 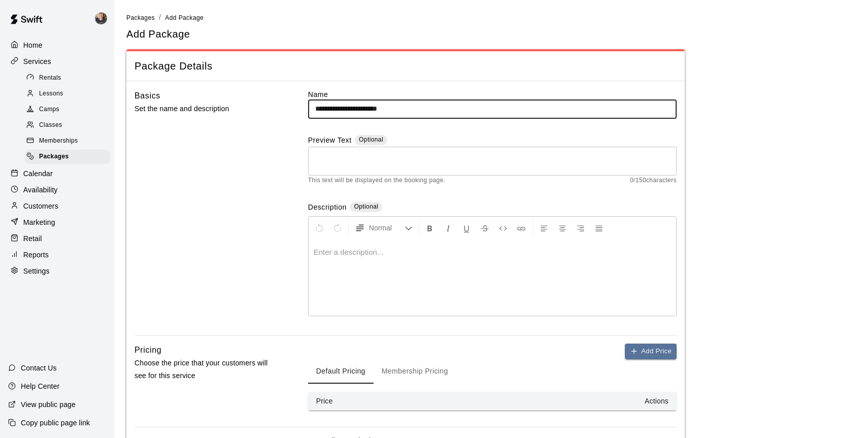 What do you see at coordinates (57, 45) in the screenshot?
I see `a: Home` at bounding box center [57, 45].